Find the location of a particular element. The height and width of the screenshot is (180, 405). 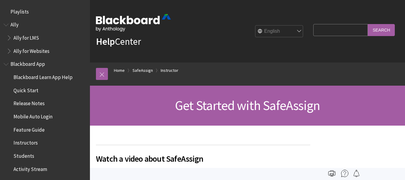

span: Feature Guide is located at coordinates (29, 128).